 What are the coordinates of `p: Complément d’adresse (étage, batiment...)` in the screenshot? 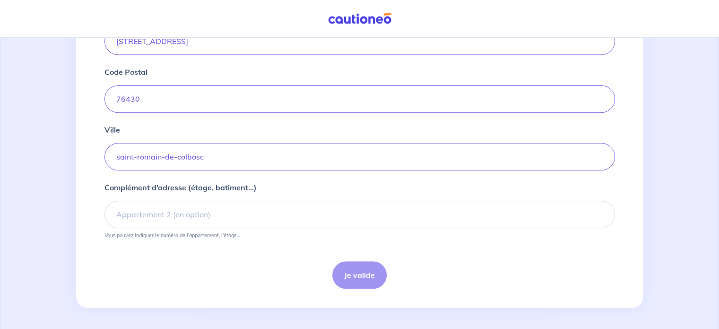 It's located at (181, 187).